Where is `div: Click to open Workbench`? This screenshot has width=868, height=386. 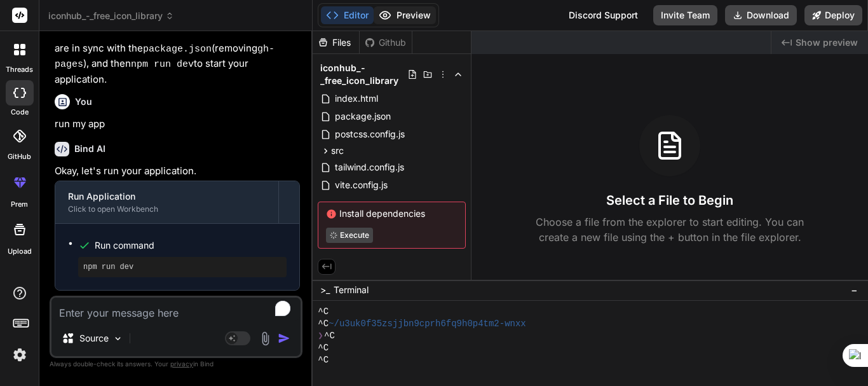 div: Click to open Workbench is located at coordinates (167, 209).